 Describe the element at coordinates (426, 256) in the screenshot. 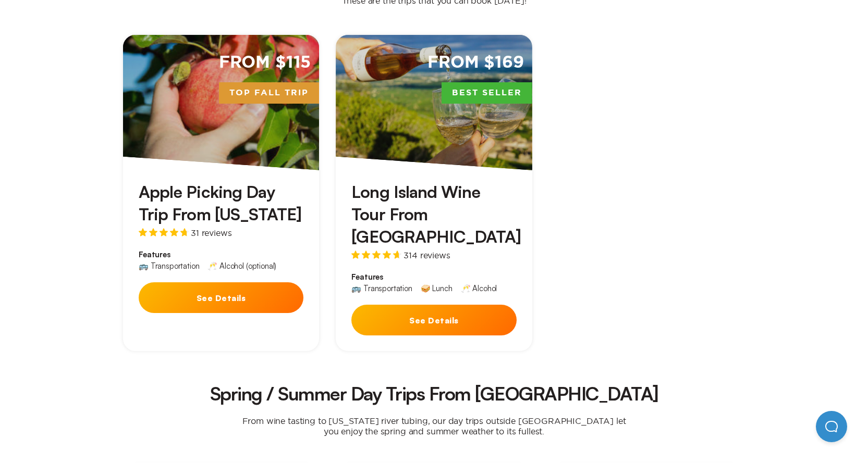

I see `span: 314 reviews` at that location.